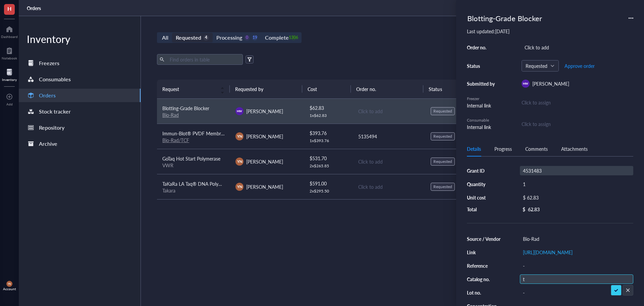 The width and height of the screenshot is (644, 306). I want to click on div: Consumable, so click(482, 120).